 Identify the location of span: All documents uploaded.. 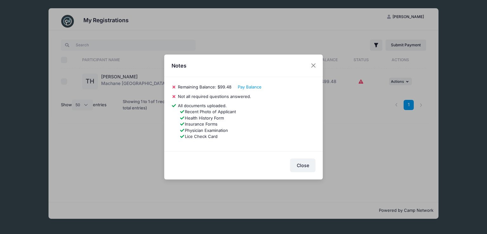
(202, 106).